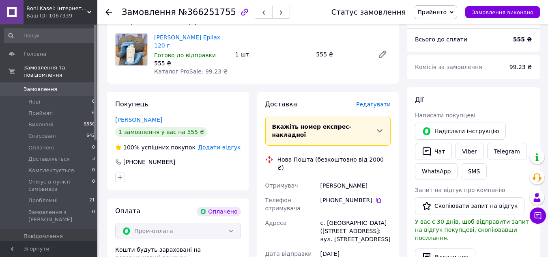 The image size is (548, 257). Describe the element at coordinates (373, 104) in the screenshot. I see `span: Редагувати` at that location.